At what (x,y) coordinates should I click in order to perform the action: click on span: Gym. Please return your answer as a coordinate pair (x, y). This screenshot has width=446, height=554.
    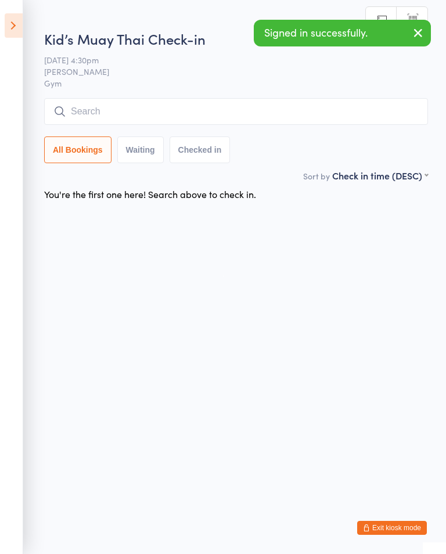
    Looking at the image, I should click on (236, 83).